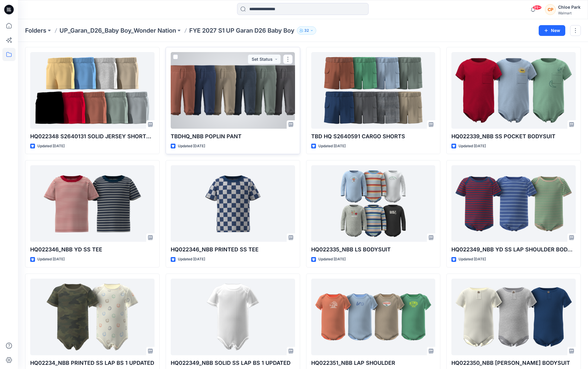 This screenshot has height=369, width=588. Describe the element at coordinates (36, 30) in the screenshot. I see `a: Folders` at that location.